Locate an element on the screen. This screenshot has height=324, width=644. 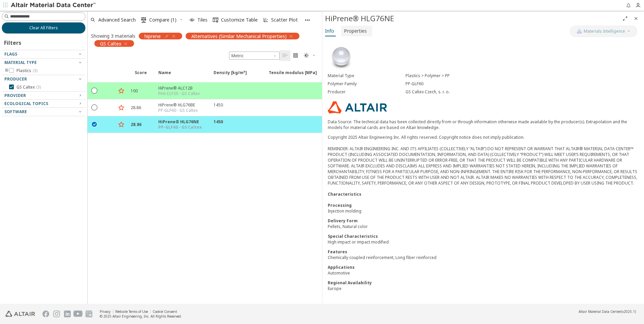
div: Plastics > Polymer > PP is located at coordinates (522, 76).